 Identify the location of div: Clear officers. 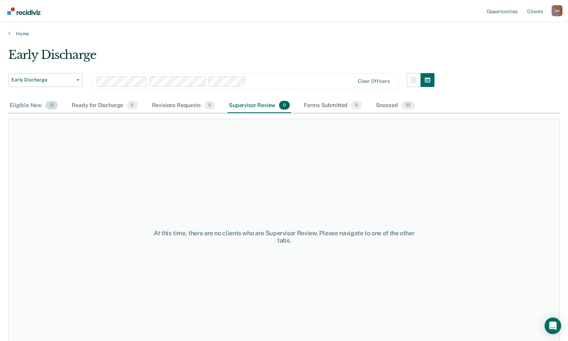
(374, 81).